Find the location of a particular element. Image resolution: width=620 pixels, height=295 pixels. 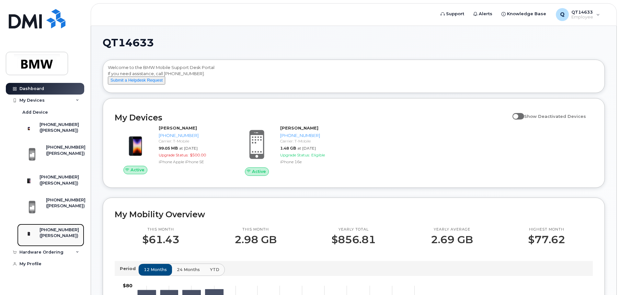

h2: My Mobility Overview is located at coordinates (354, 214).